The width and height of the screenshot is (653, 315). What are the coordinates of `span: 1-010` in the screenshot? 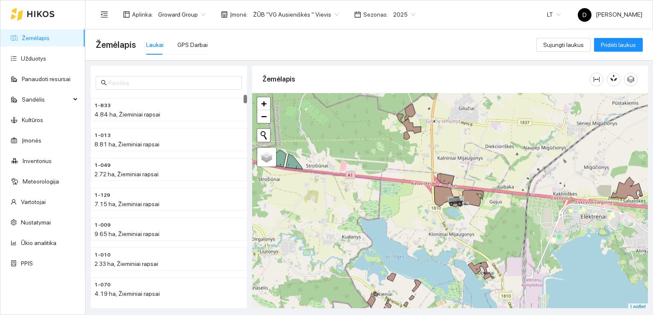 It's located at (103, 255).